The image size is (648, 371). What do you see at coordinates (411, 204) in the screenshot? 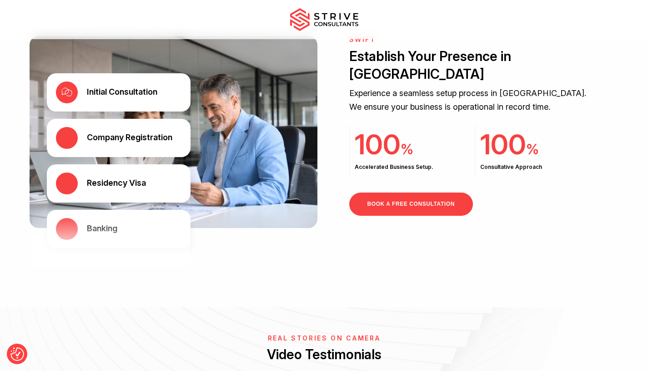
I see `a: BOOK A FREE CONSULTATION` at bounding box center [411, 204].